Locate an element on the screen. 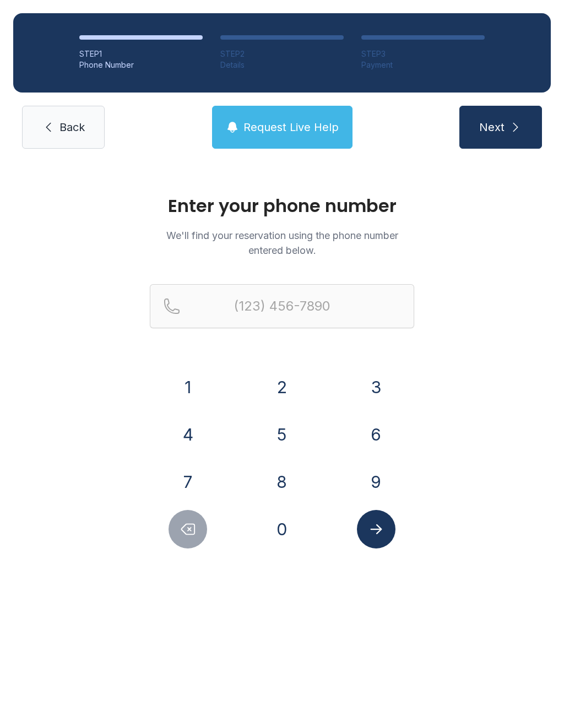 The image size is (564, 728). button: Delete number is located at coordinates (187, 529).